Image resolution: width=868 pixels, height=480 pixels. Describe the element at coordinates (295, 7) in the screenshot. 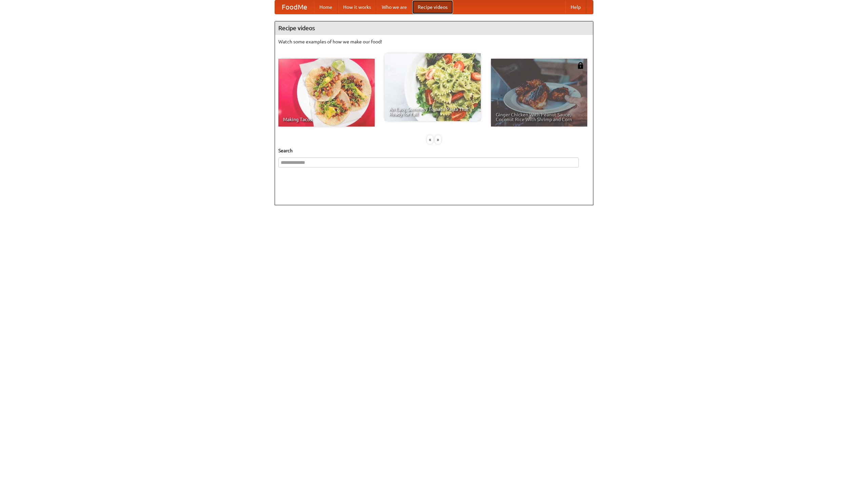

I see `a: FoodMe` at that location.